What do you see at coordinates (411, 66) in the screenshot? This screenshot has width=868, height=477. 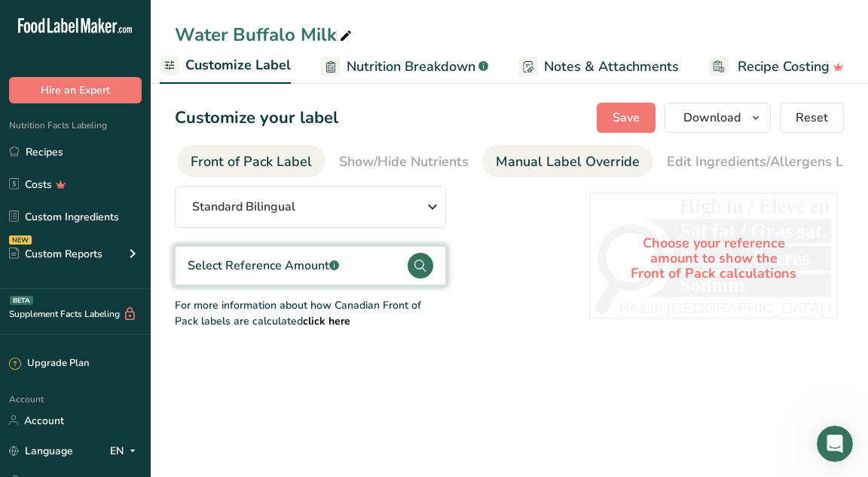 I see `span: Nutrition Breakdown` at bounding box center [411, 66].